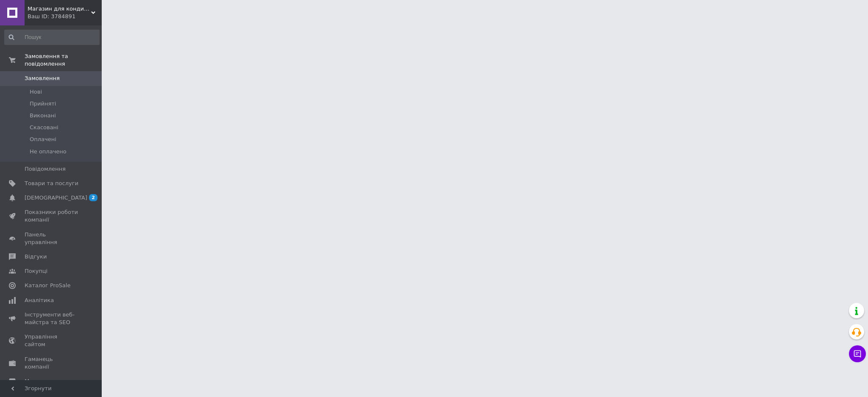 The height and width of the screenshot is (397, 868). What do you see at coordinates (48, 151) in the screenshot?
I see `span: Не оплачено` at bounding box center [48, 151].